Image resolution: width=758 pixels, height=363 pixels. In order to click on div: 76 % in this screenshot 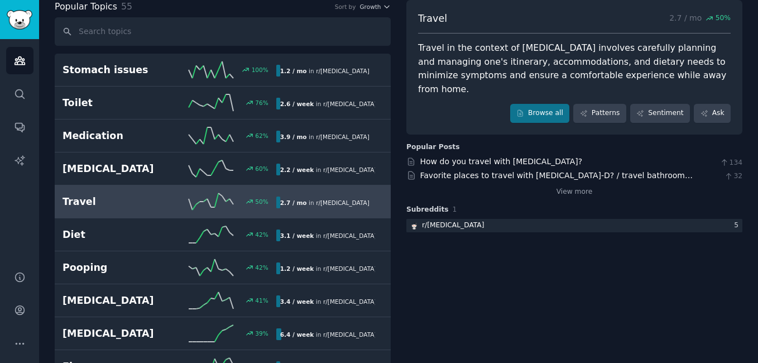, I will do `click(261, 103)`.